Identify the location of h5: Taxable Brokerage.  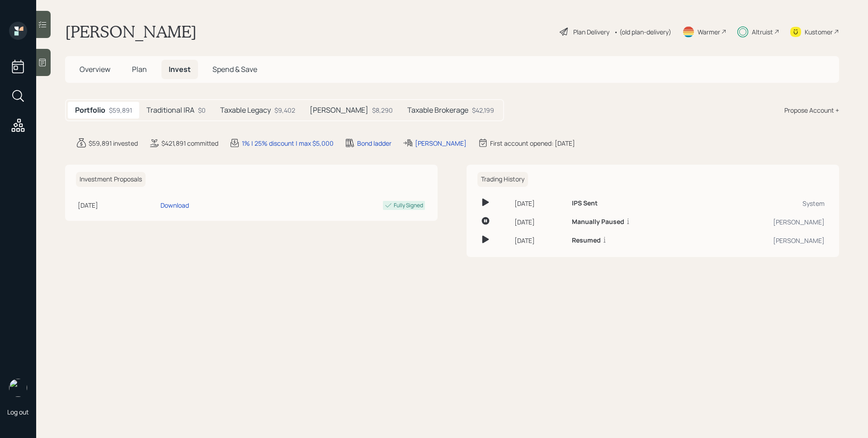
(438, 110).